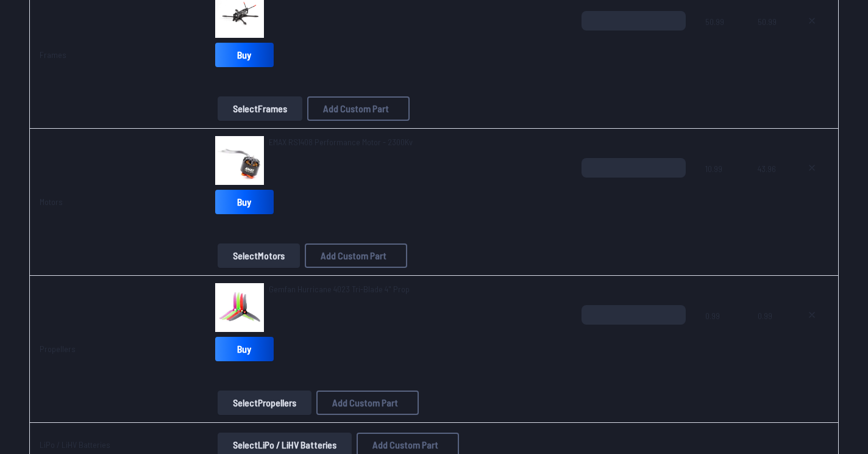 This screenshot has height=454, width=868. I want to click on a: SelectPropellers, so click(265, 403).